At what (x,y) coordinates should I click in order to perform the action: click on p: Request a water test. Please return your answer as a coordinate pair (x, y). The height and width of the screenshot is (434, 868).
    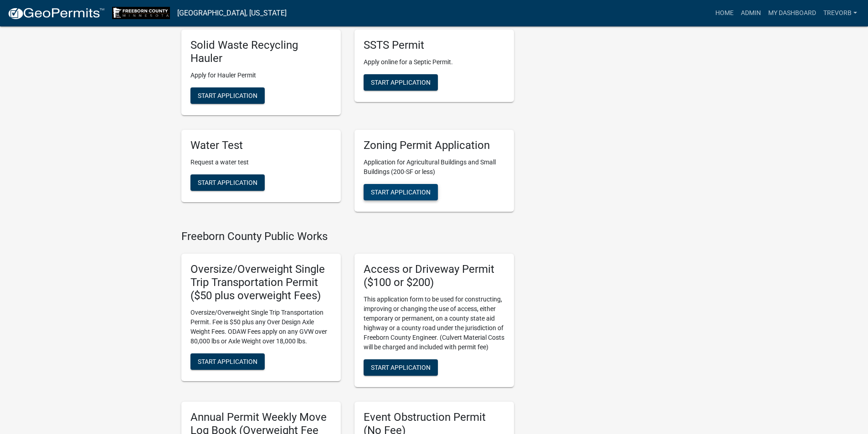
    Looking at the image, I should click on (261, 162).